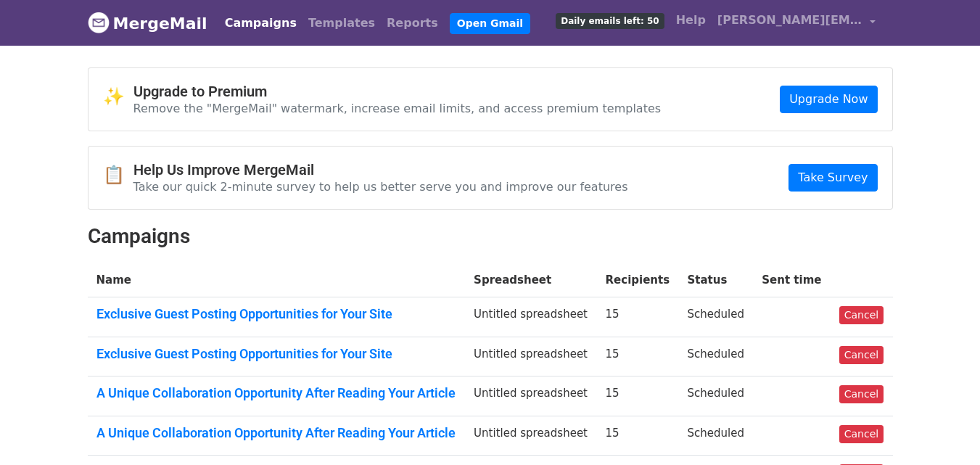 Image resolution: width=980 pixels, height=465 pixels. I want to click on a: Upgrade Now, so click(828, 99).